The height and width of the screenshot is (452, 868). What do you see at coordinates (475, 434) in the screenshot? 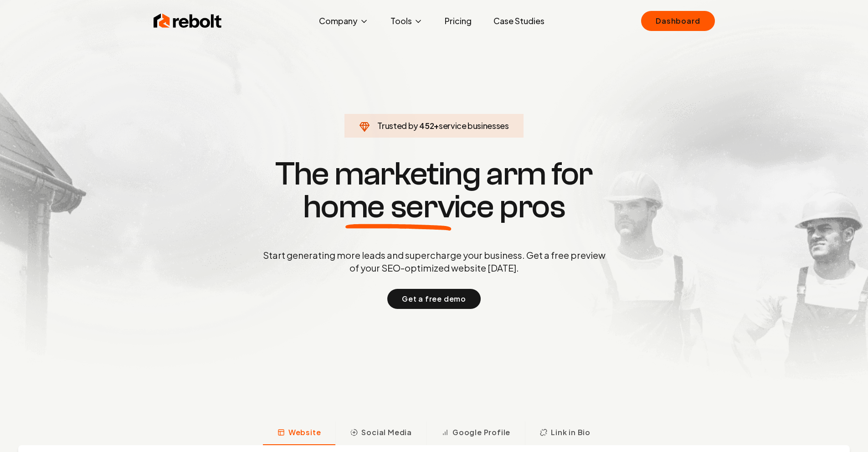
I see `button: Google Profile` at bounding box center [475, 434].